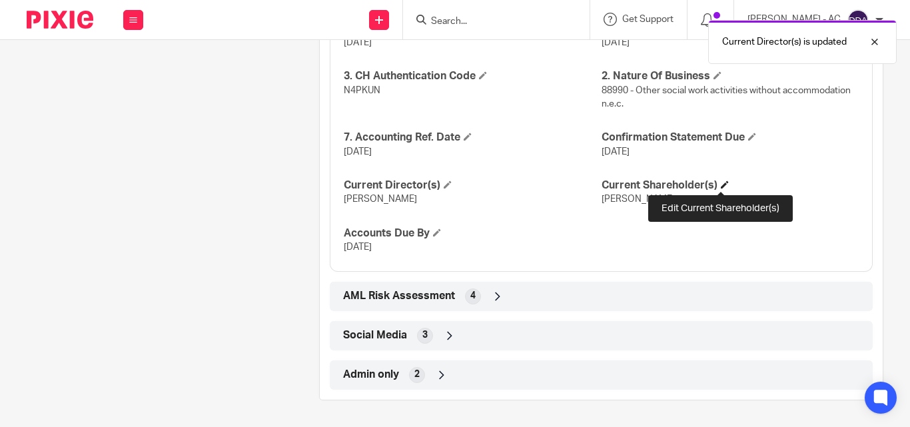 The image size is (910, 427). What do you see at coordinates (371, 375) in the screenshot?
I see `span: Admin only` at bounding box center [371, 375].